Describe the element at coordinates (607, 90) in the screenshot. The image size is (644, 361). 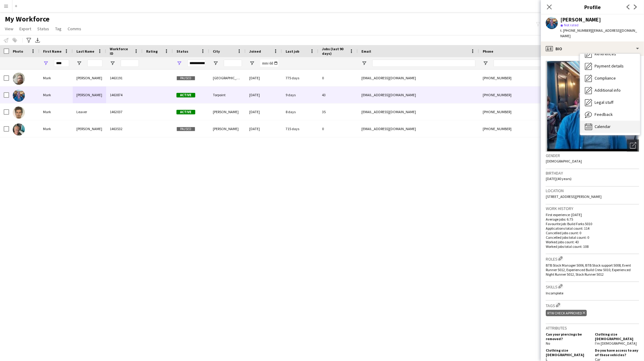
I see `span: Additional info` at that location.